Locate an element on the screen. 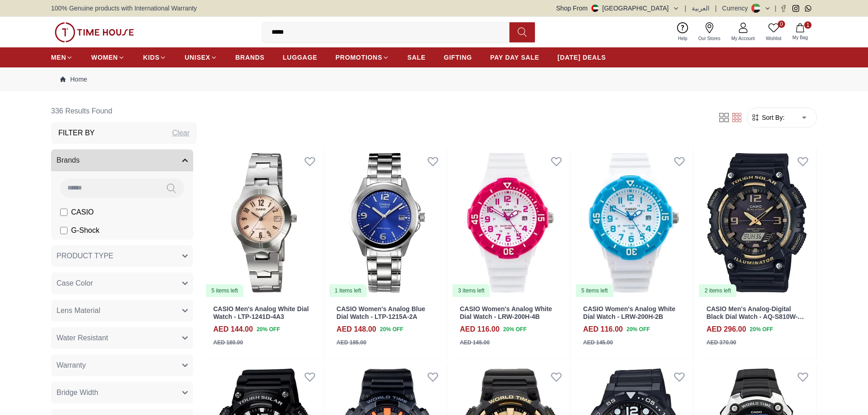 The height and width of the screenshot is (415, 868). span: Brands is located at coordinates (68, 161).